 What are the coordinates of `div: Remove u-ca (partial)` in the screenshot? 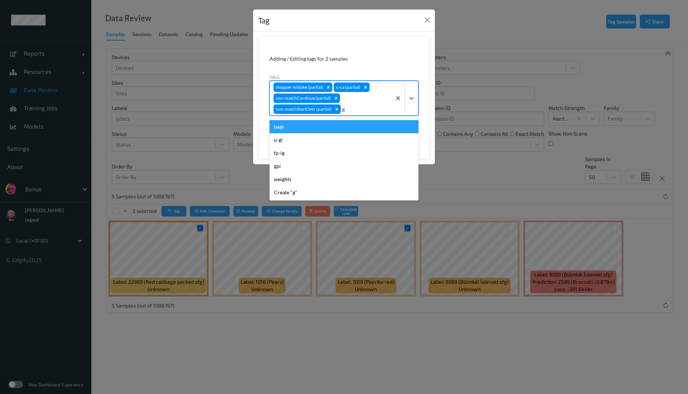 It's located at (365, 87).